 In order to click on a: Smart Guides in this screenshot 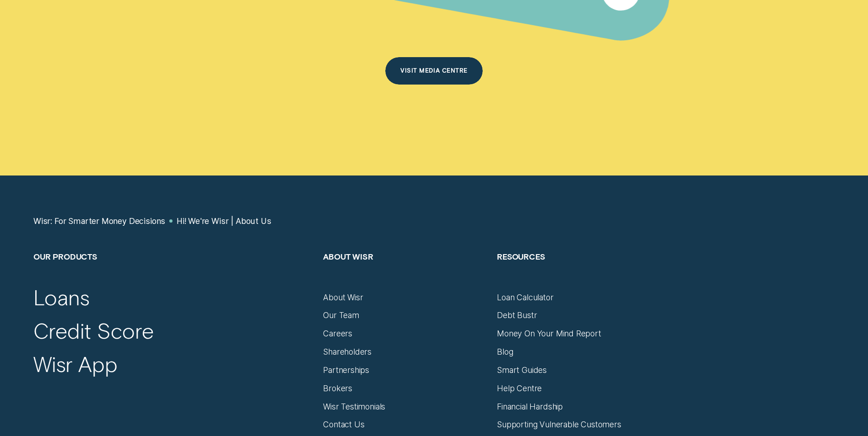, I will do `click(521, 370)`.